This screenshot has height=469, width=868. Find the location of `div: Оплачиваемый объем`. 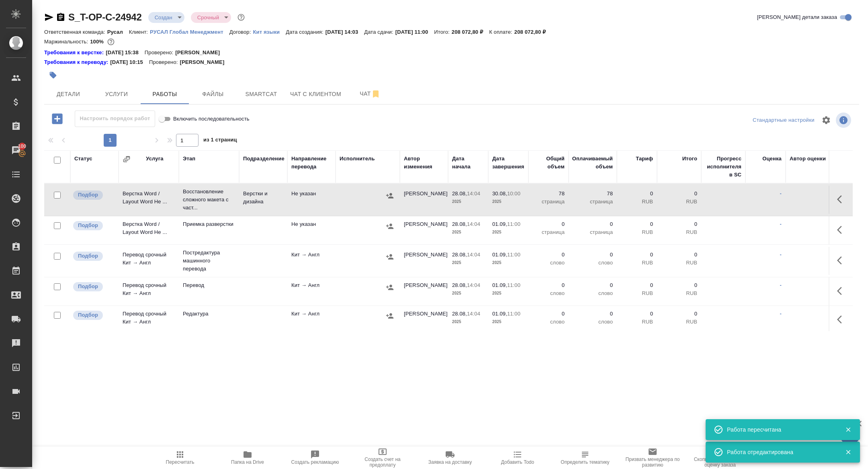

div: Оплачиваемый объем is located at coordinates (592, 163).